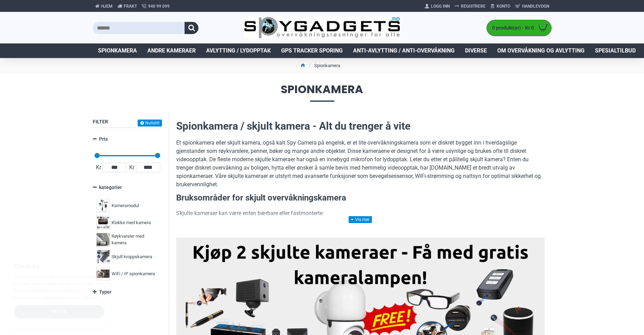 This screenshot has width=644, height=335. I want to click on a: Diverse, so click(476, 51).